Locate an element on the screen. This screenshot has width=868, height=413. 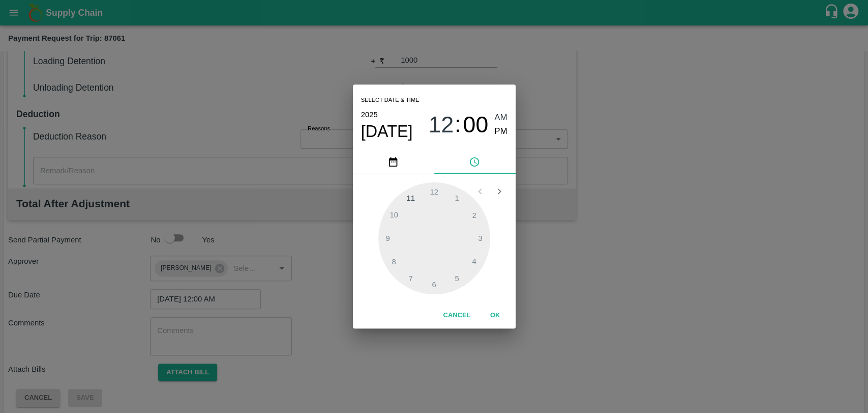
span: Select date & time is located at coordinates (390, 100).